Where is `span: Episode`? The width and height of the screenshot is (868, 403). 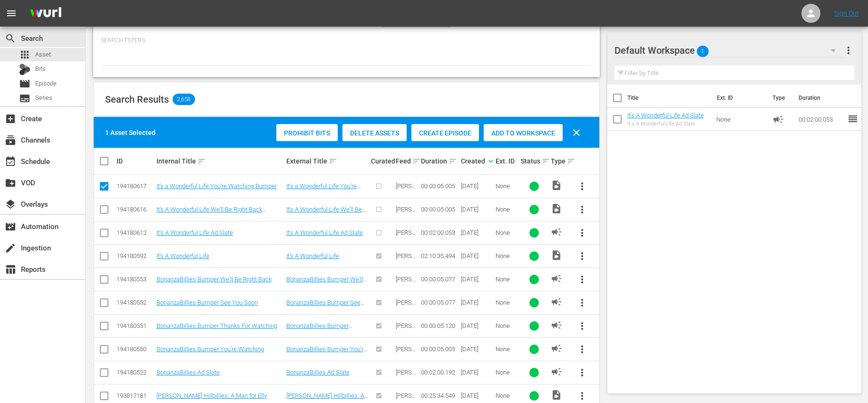
span: Episode is located at coordinates (24, 83).